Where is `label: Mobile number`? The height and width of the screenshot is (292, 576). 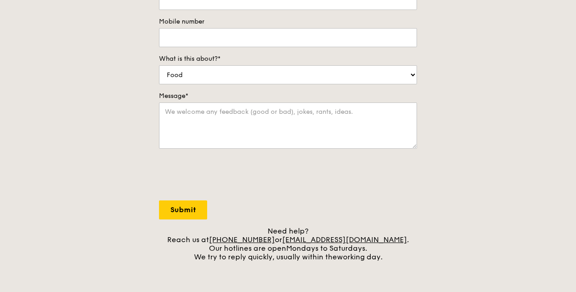
label: Mobile number is located at coordinates (288, 22).